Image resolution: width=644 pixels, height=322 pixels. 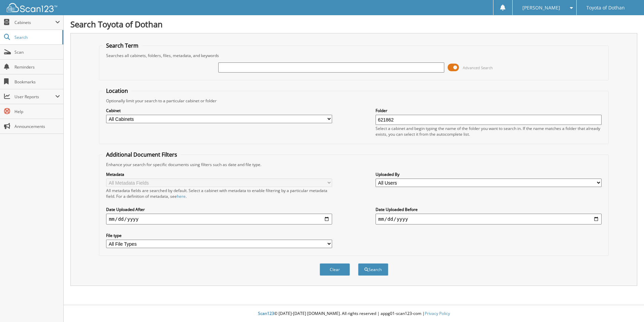 What do you see at coordinates (353, 100) in the screenshot?
I see `div: Optionally limit your search to a particular cabinet or folder` at bounding box center [353, 100].